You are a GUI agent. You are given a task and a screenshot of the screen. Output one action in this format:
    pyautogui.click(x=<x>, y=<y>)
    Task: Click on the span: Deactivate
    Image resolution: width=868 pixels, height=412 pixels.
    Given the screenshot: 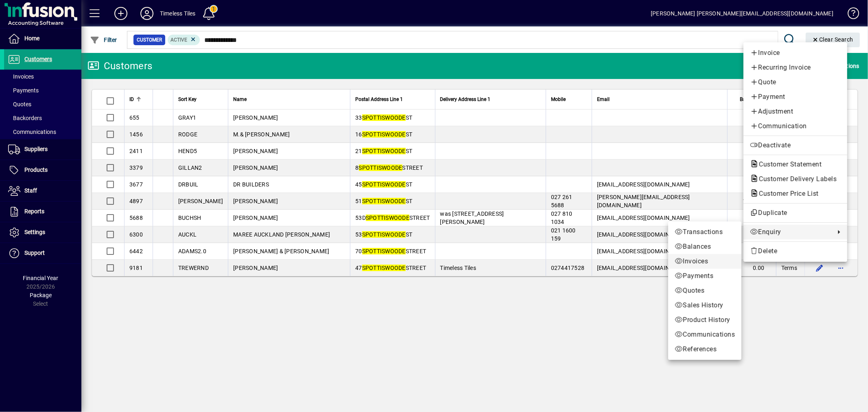 What is the action you would take?
    pyautogui.click(x=795, y=146)
    